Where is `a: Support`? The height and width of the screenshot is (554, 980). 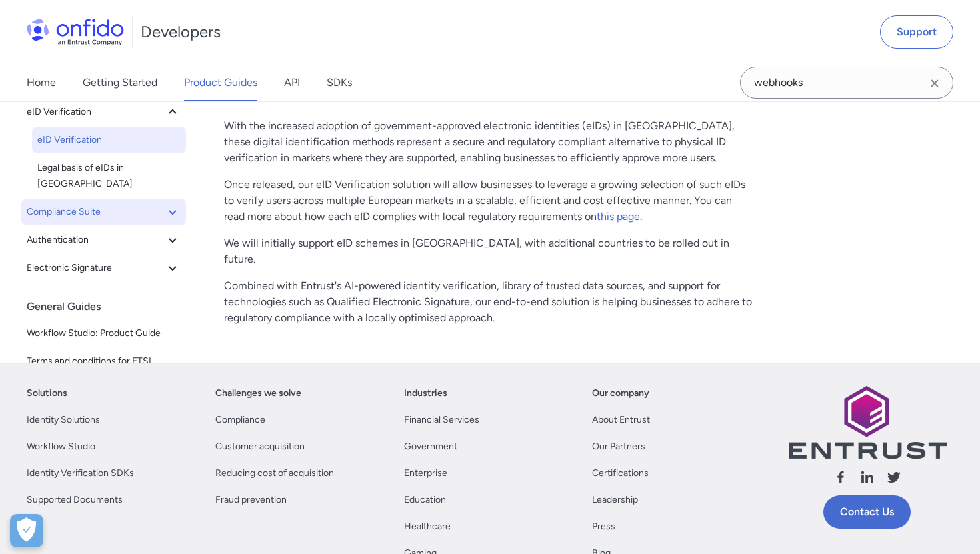
a: Support is located at coordinates (916, 32).